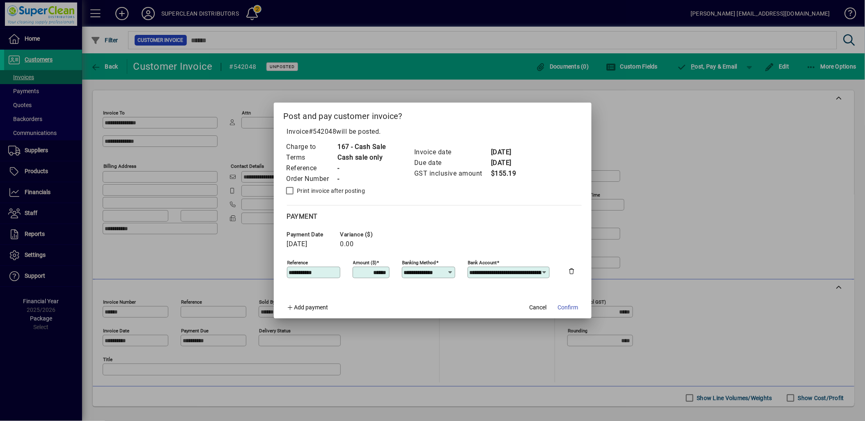 The width and height of the screenshot is (865, 421). Describe the element at coordinates (298, 262) in the screenshot. I see `mat-label: Reference` at that location.